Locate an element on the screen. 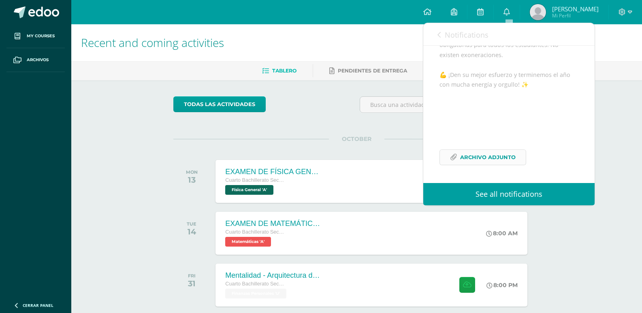  a: Pendientes de entrega is located at coordinates (368, 71).